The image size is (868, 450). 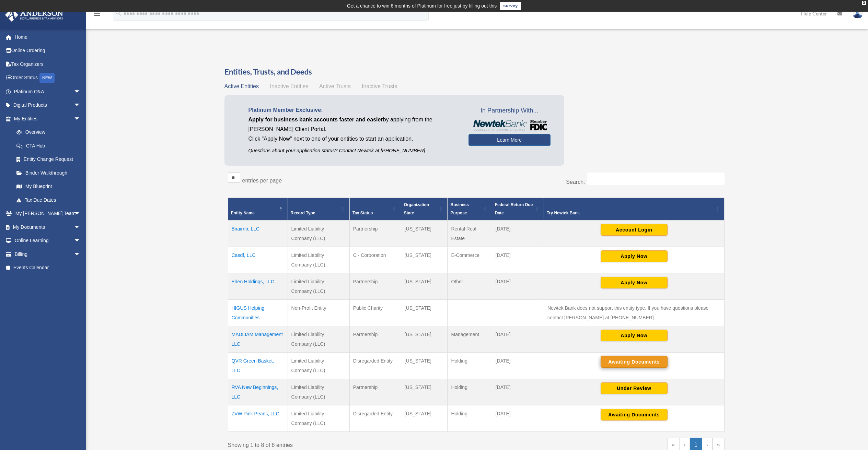 What do you see at coordinates (48, 241) in the screenshot?
I see `a: Online Learningarrow_drop_down` at bounding box center [48, 241].